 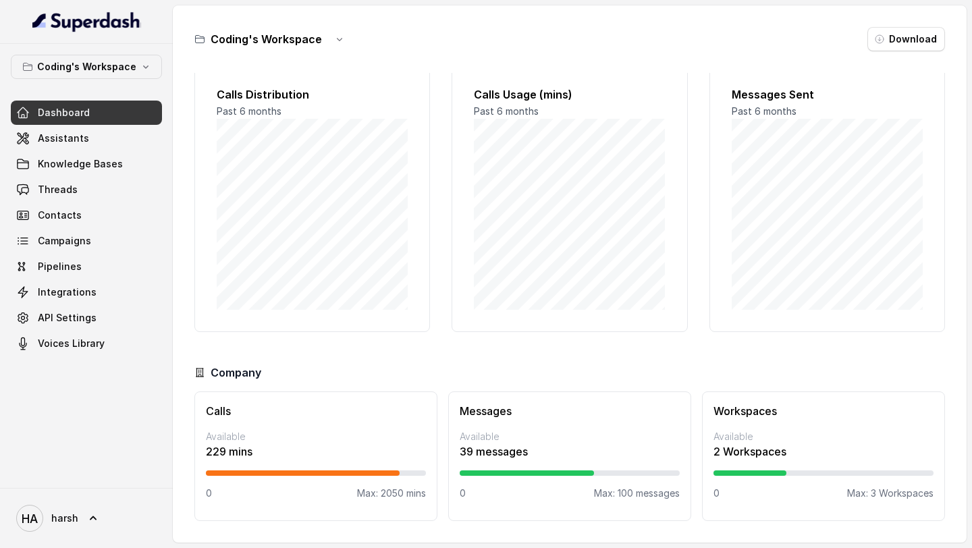 I want to click on h3: Coding's Workspace, so click(x=266, y=39).